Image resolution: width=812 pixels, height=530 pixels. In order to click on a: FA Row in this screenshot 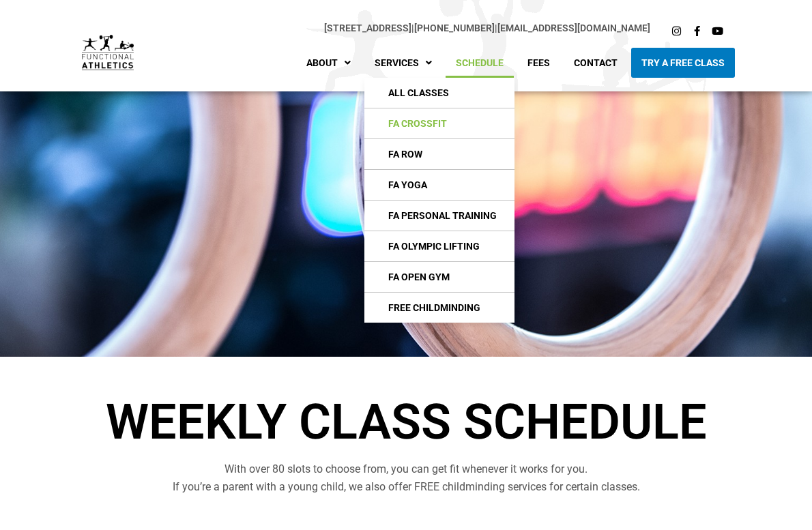, I will do `click(440, 154)`.